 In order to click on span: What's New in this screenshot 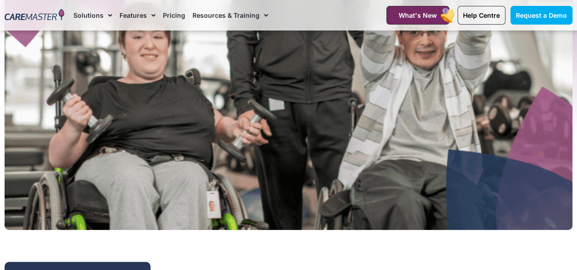, I will do `click(418, 15)`.